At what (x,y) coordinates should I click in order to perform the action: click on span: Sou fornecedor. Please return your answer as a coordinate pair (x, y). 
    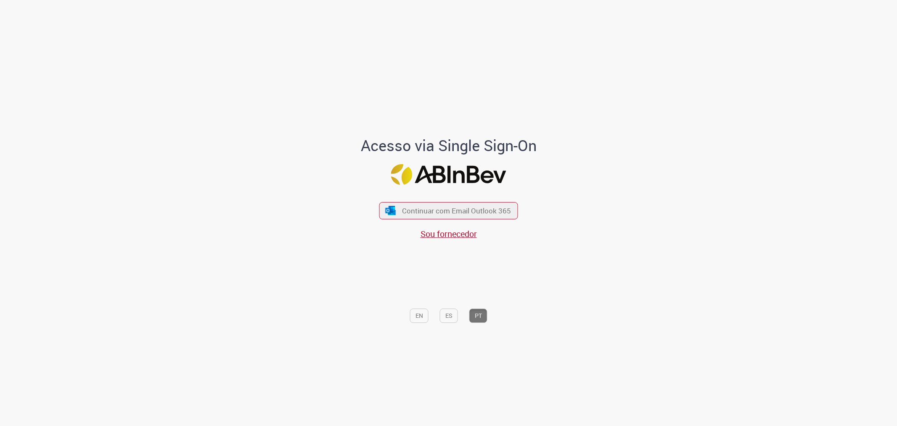
    Looking at the image, I should click on (449, 233).